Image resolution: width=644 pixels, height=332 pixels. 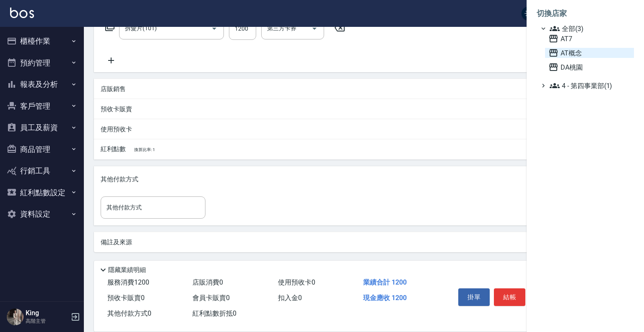 I want to click on span: 全部(3), so click(x=590, y=29).